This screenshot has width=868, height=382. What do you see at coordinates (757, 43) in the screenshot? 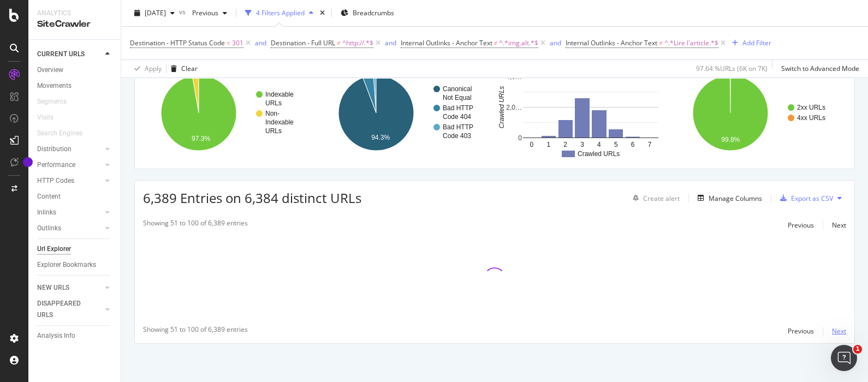
I see `div: Add Filter` at bounding box center [757, 43].